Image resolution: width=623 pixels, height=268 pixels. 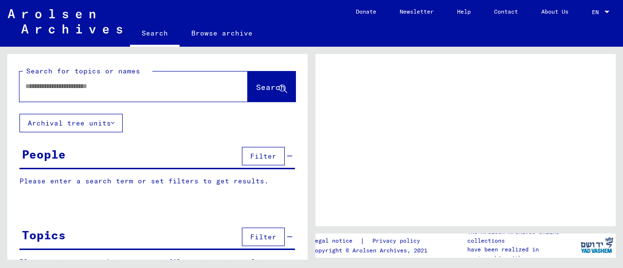 I want to click on div: Topics, so click(x=44, y=235).